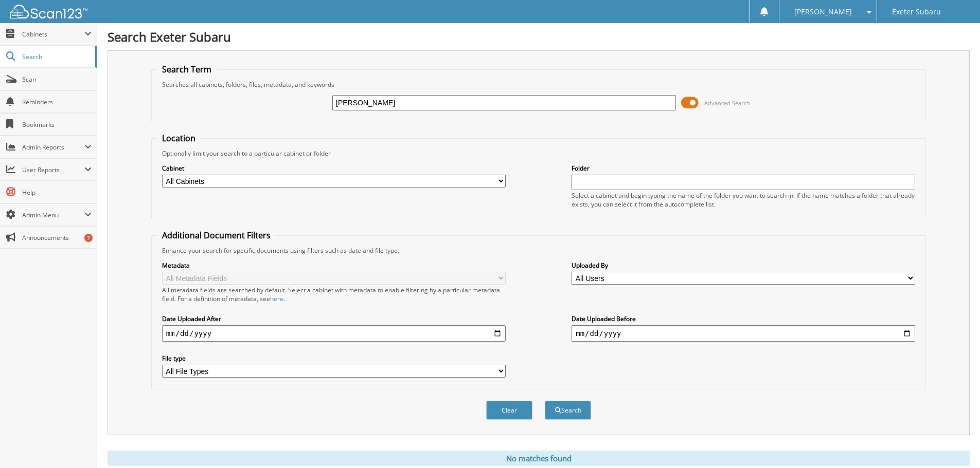 The height and width of the screenshot is (468, 980). I want to click on span: Admin Menu, so click(53, 215).